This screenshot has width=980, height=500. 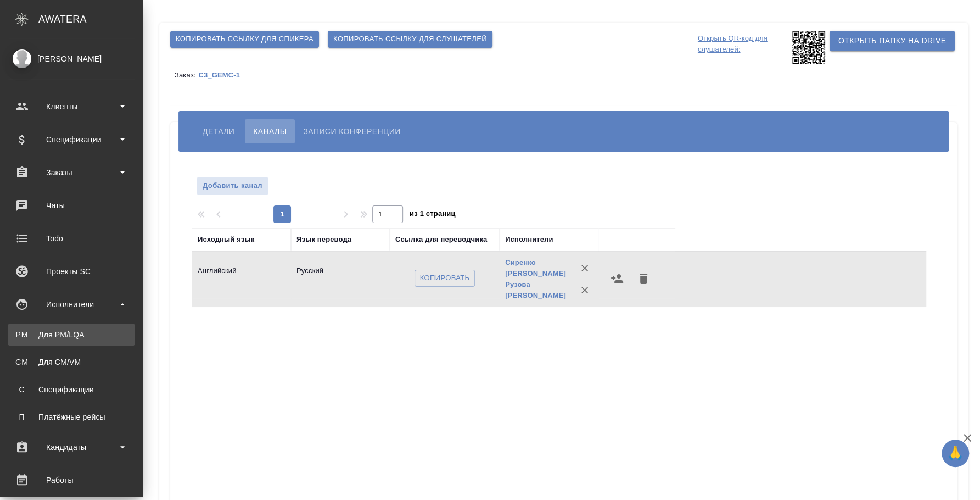 What do you see at coordinates (892, 41) in the screenshot?
I see `span: Открыть папку на Drive` at bounding box center [892, 41].